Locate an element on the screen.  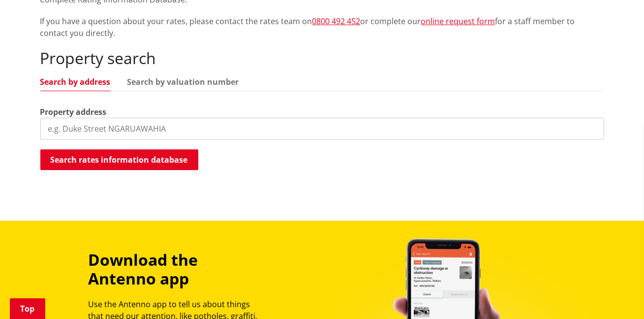
h2: Property search is located at coordinates (322, 58).